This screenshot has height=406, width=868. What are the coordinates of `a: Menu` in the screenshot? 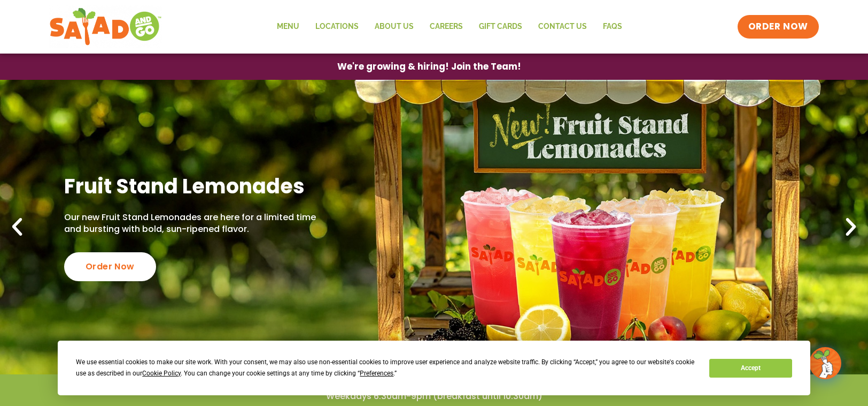 It's located at (288, 27).